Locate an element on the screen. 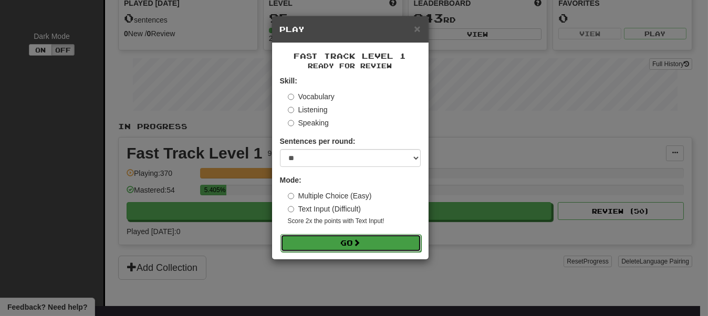 The width and height of the screenshot is (708, 316). button: Close is located at coordinates (417, 28).